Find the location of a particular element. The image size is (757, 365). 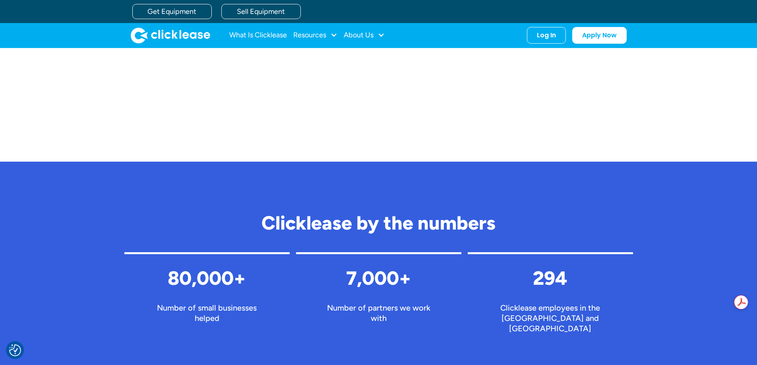

h3: 294 is located at coordinates (551, 279).